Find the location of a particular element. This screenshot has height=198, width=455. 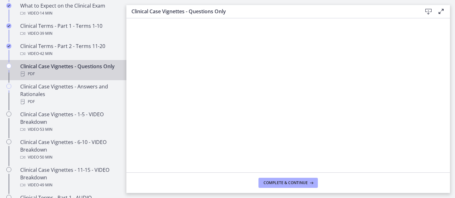

div: Clinical Case Vignettes - Questions Only is located at coordinates (70, 70).